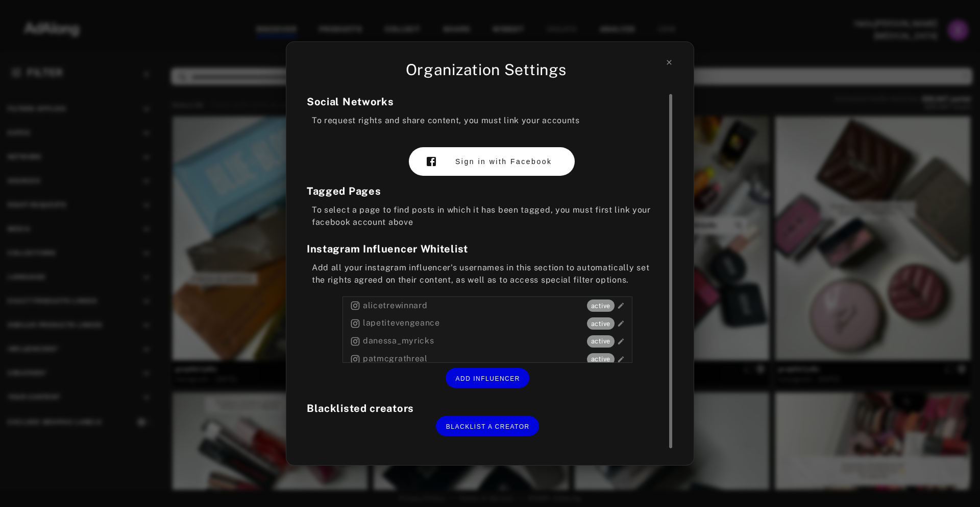 This screenshot has height=507, width=980. I want to click on div: To select a page to find posts in which it has been tagged, you must first link your facebook acc..., so click(488, 216).